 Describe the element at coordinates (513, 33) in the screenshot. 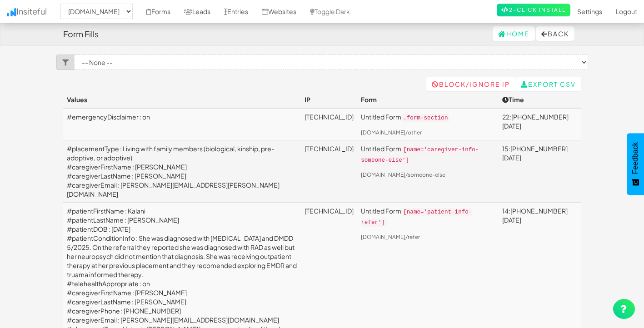

I see `a: Home` at that location.